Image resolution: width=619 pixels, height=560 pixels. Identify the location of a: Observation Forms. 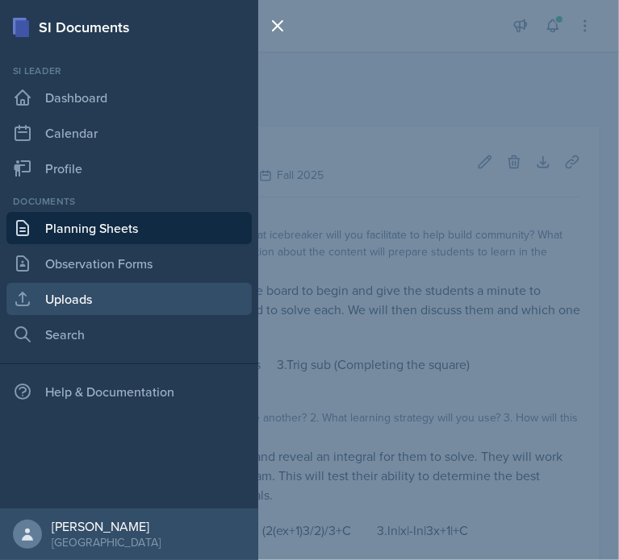
(129, 264).